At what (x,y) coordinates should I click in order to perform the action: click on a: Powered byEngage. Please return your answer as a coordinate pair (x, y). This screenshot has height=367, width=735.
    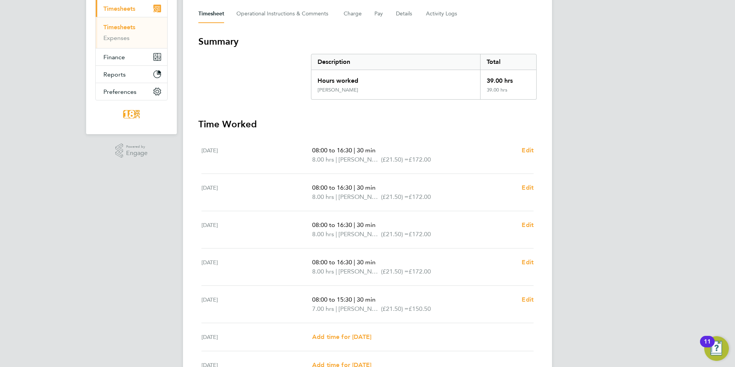
    Looking at the image, I should click on (132, 151).